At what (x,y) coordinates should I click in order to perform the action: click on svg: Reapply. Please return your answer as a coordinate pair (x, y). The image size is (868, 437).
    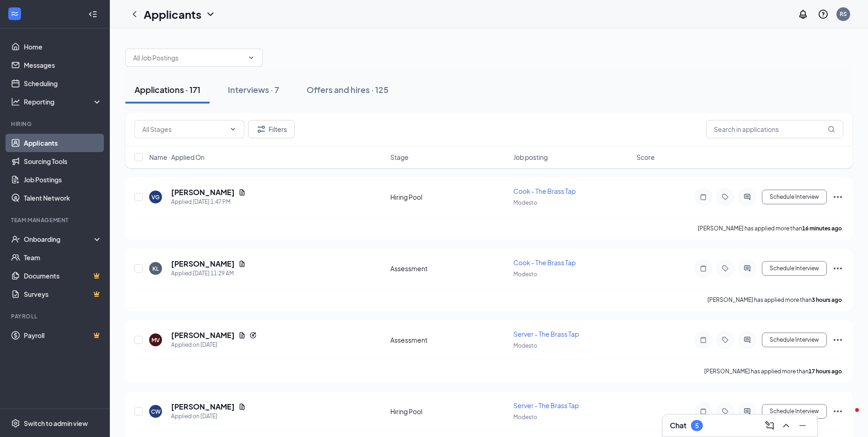
    Looking at the image, I should click on (253, 335).